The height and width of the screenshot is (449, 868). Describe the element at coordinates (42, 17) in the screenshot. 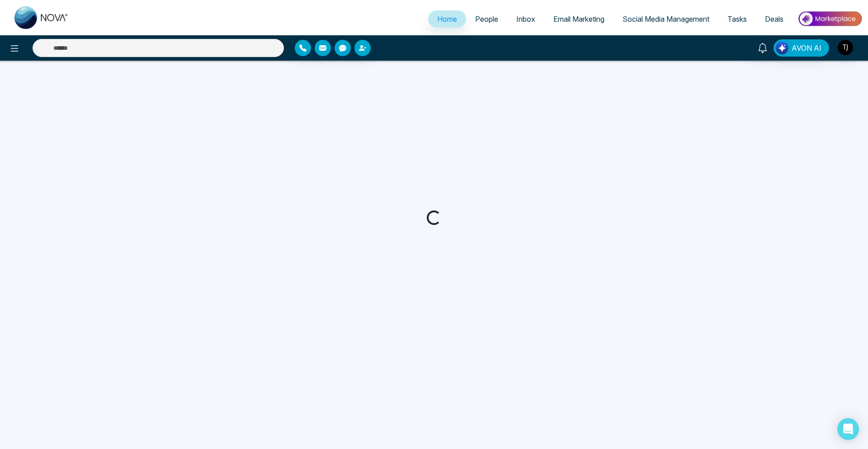

I see `img: Nova CRM Logo` at that location.